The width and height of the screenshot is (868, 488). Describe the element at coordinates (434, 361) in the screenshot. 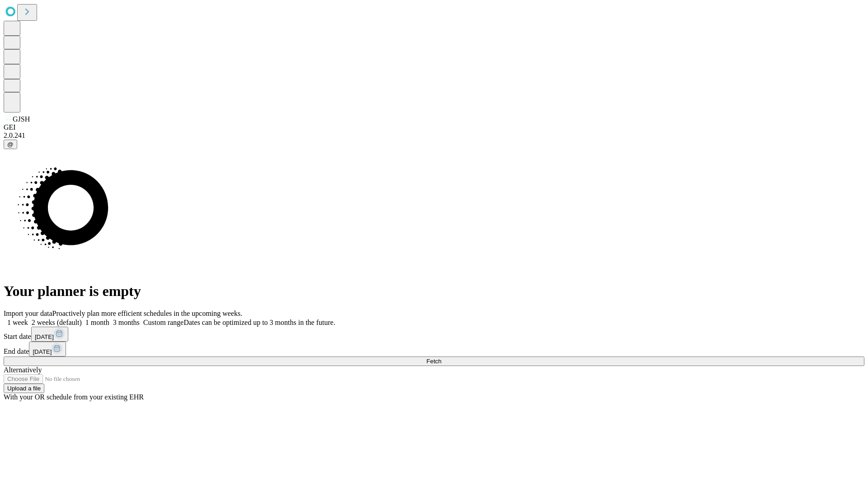

I see `button: Fetch` at that location.